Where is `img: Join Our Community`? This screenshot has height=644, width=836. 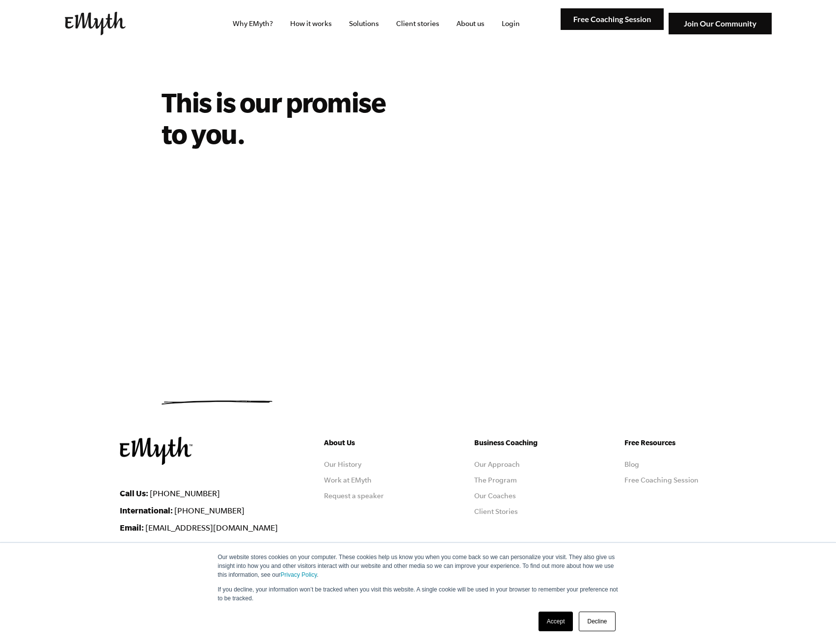 img: Join Our Community is located at coordinates (720, 24).